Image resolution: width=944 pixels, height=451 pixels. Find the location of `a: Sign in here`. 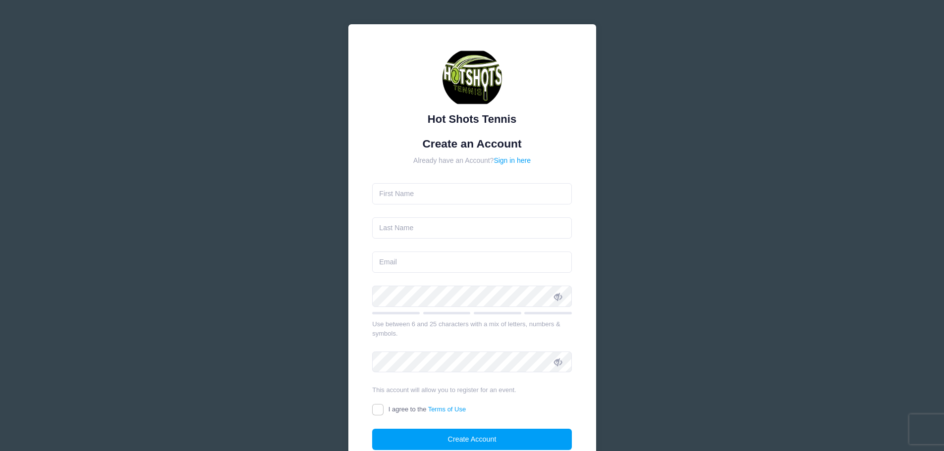

a: Sign in here is located at coordinates (512, 160).